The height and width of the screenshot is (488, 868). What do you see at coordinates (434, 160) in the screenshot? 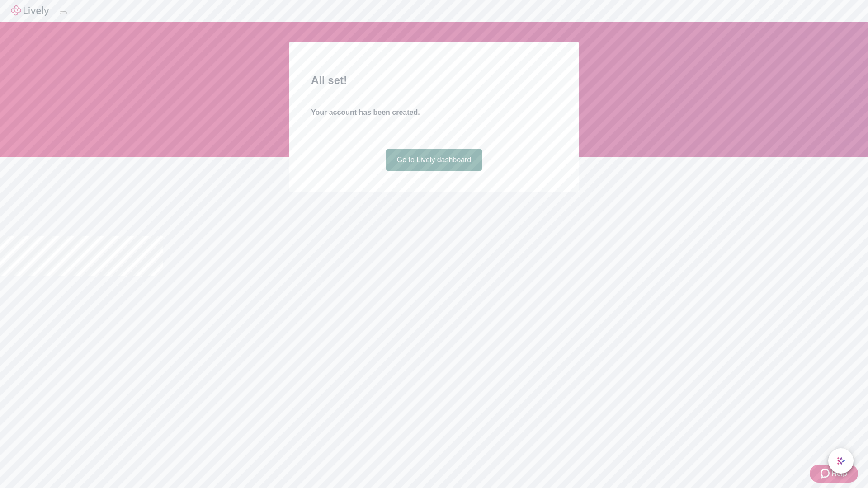
I see `a: Go to Lively dashboard` at bounding box center [434, 160].